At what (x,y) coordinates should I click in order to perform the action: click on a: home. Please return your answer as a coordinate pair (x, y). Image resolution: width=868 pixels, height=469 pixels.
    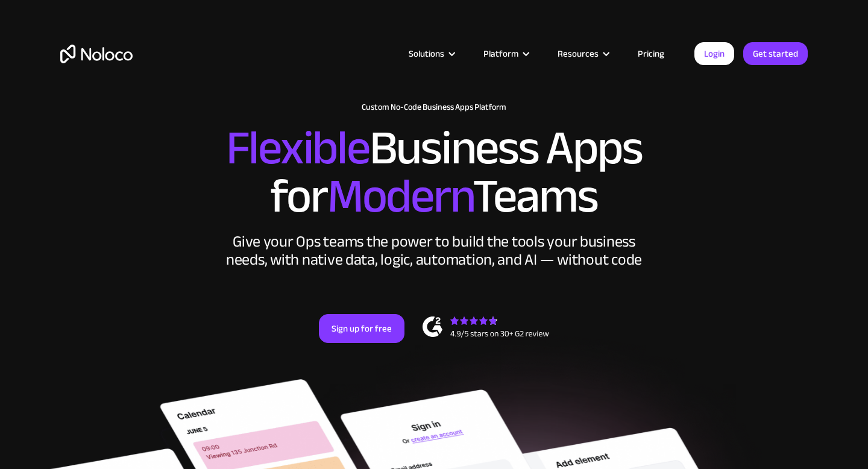
    Looking at the image, I should click on (96, 54).